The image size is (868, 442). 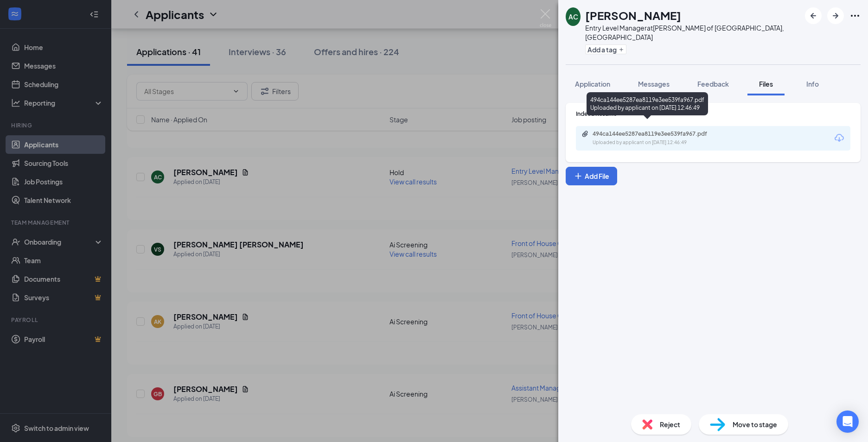 I want to click on svg: Download, so click(x=839, y=138).